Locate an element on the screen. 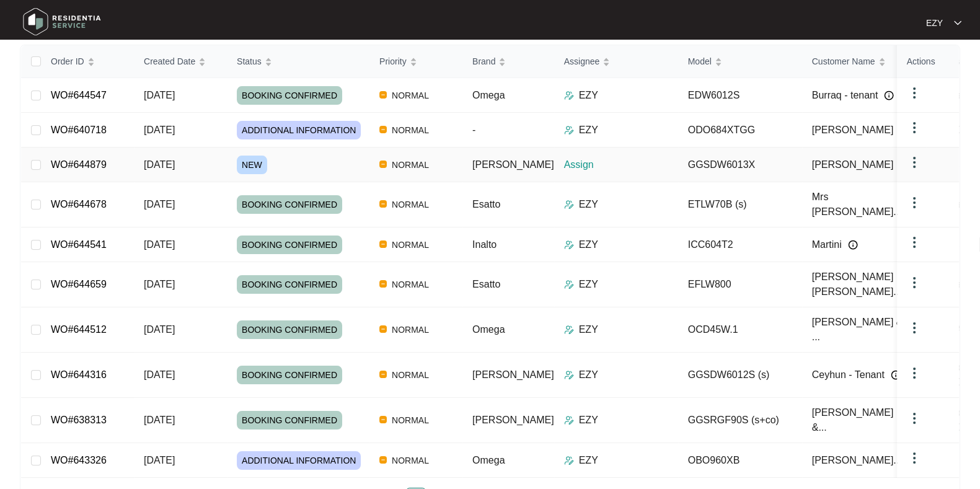  th: Created Date is located at coordinates (181, 62).